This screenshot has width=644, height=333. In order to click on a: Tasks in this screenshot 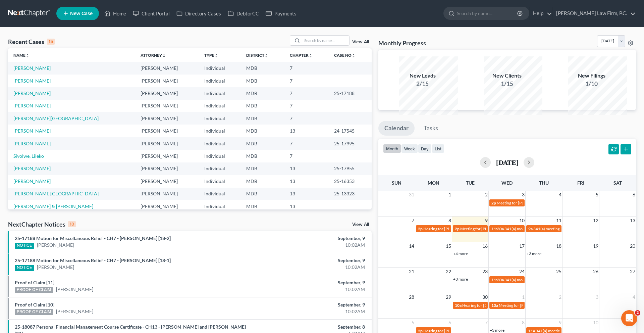, I will do `click(431, 128)`.